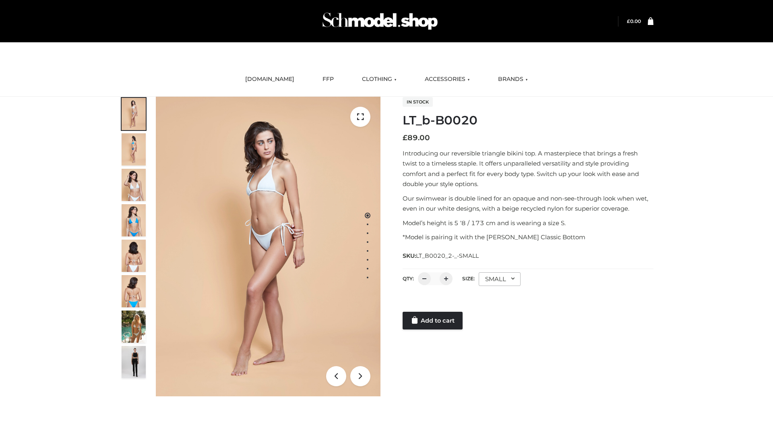 This screenshot has height=435, width=773. Describe the element at coordinates (134, 220) in the screenshot. I see `img: ArielClassicBikiniTop_CloudNine_AzureSky_OW114ECO_4-scaled.jpg` at that location.